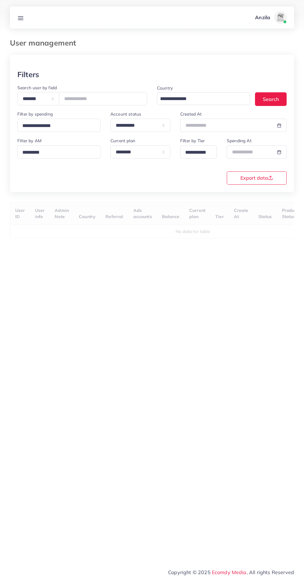 This screenshot has height=580, width=304. Describe the element at coordinates (262, 17) in the screenshot. I see `p: Anzila` at that location.